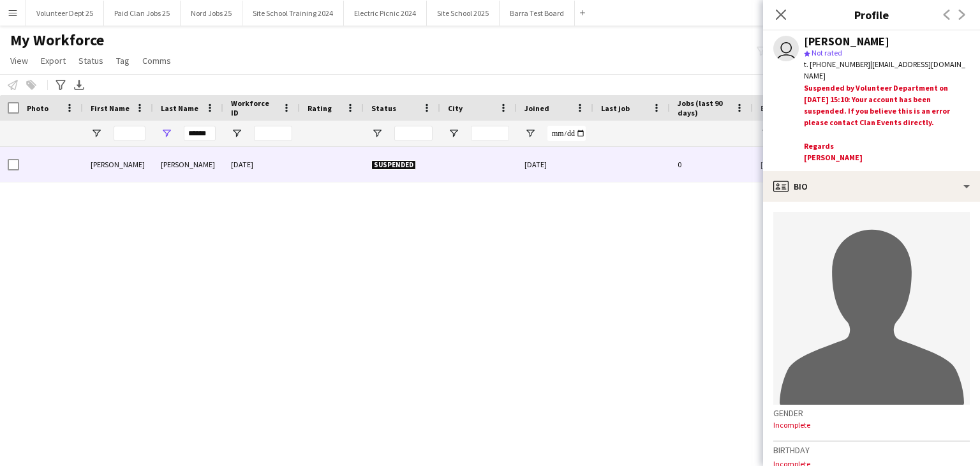 The image size is (980, 466). I want to click on input: Status Filter Input, so click(413, 133).